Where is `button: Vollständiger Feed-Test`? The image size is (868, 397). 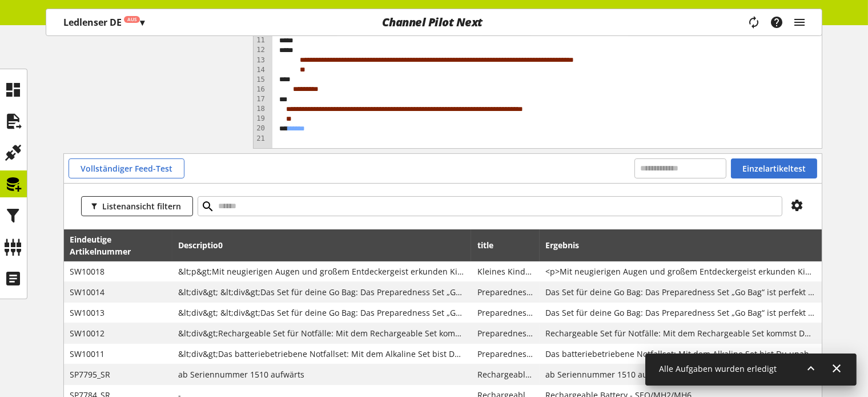
button: Vollständiger Feed-Test is located at coordinates (126, 168).